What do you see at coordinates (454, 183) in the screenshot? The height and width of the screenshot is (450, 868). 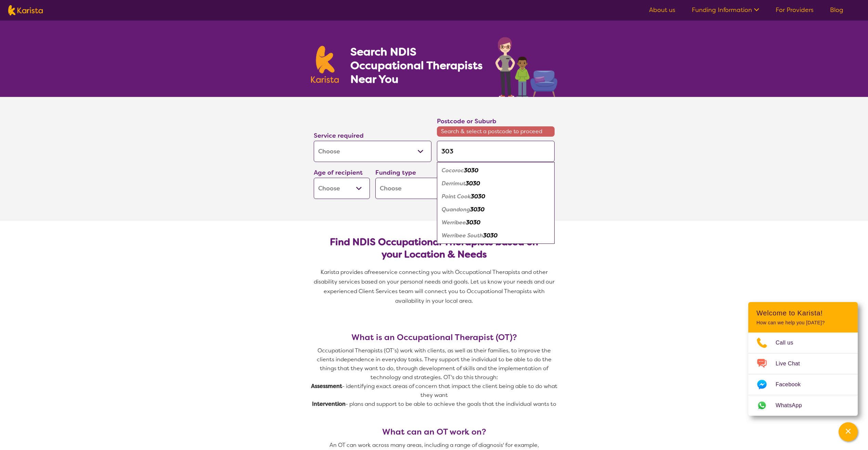 I see `em: Derrimut` at bounding box center [454, 183].